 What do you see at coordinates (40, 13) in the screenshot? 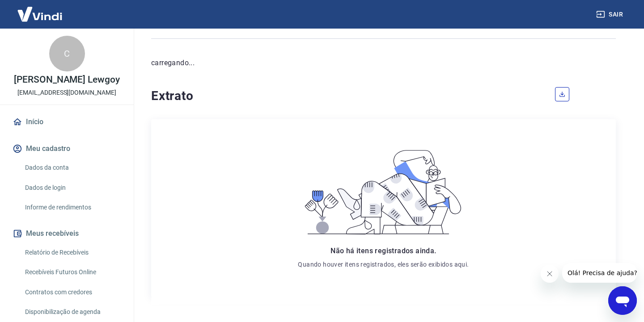
I see `img: Vindi` at bounding box center [40, 13].